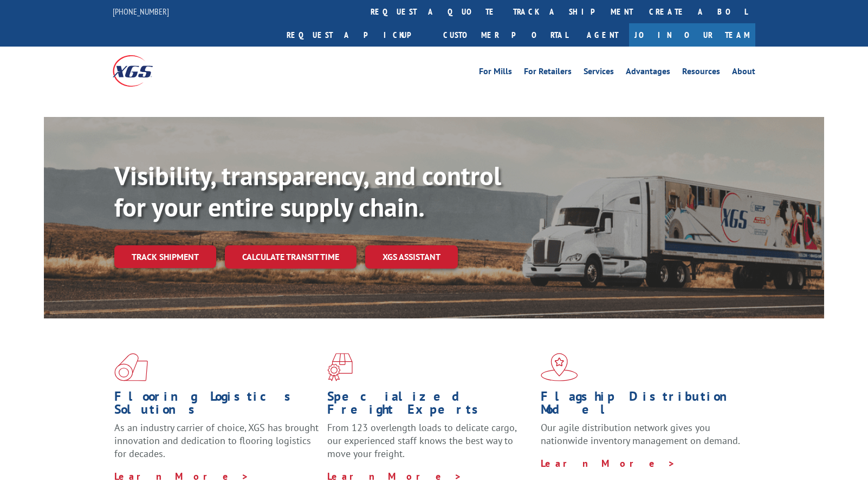 Image resolution: width=868 pixels, height=489 pixels. I want to click on a: For Retailers, so click(547, 73).